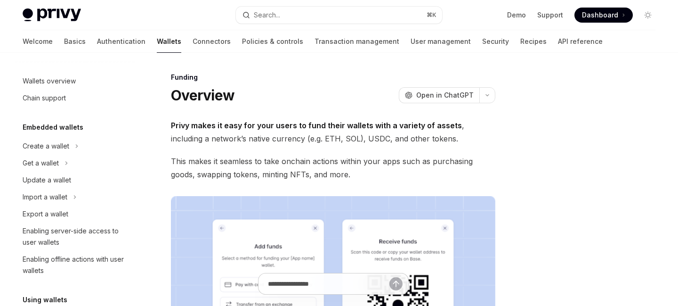 The width and height of the screenshot is (678, 306). Describe the element at coordinates (75, 41) in the screenshot. I see `a: Basics` at that location.